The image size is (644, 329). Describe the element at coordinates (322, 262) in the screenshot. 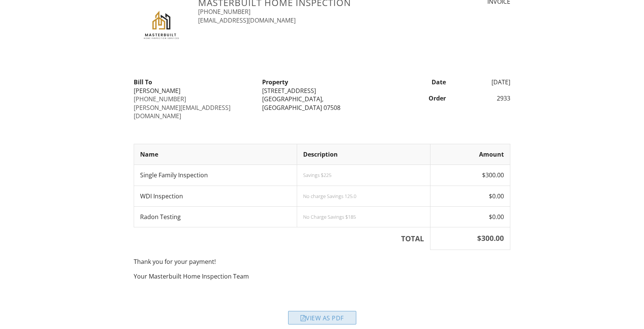

I see `p: Thank you for your payment!` at that location.